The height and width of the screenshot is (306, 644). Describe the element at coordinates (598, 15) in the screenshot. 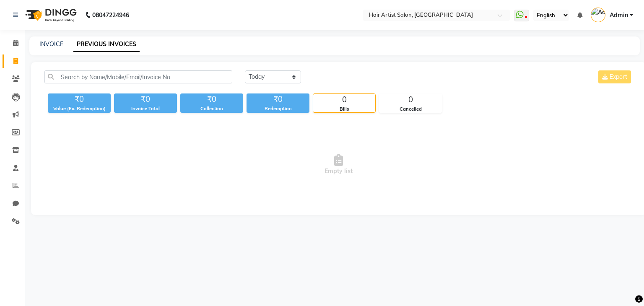

I see `img: Admin` at that location.